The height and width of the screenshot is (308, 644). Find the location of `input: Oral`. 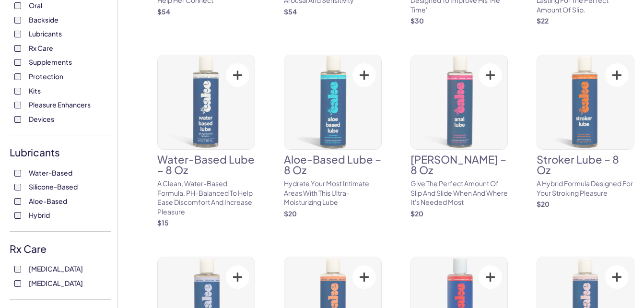

input: Oral is located at coordinates (18, 6).